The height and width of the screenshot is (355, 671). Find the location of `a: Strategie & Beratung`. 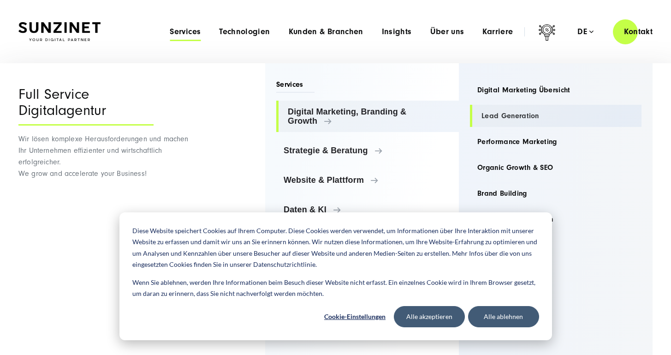

a: Strategie & Beratung is located at coordinates (367, 150).